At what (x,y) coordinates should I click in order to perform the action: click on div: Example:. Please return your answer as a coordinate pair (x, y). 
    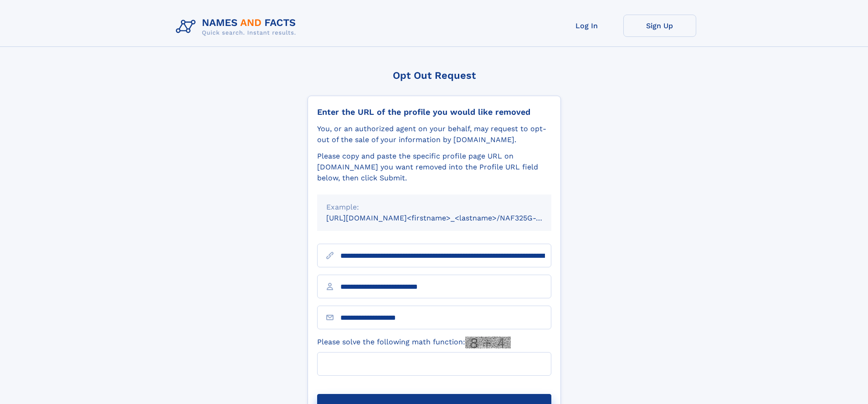
    Looking at the image, I should click on (434, 207).